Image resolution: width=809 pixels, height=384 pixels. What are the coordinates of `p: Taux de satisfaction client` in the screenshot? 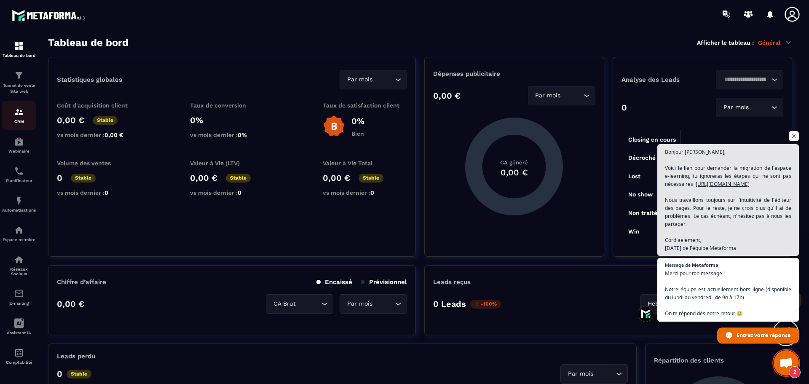 It's located at (365, 105).